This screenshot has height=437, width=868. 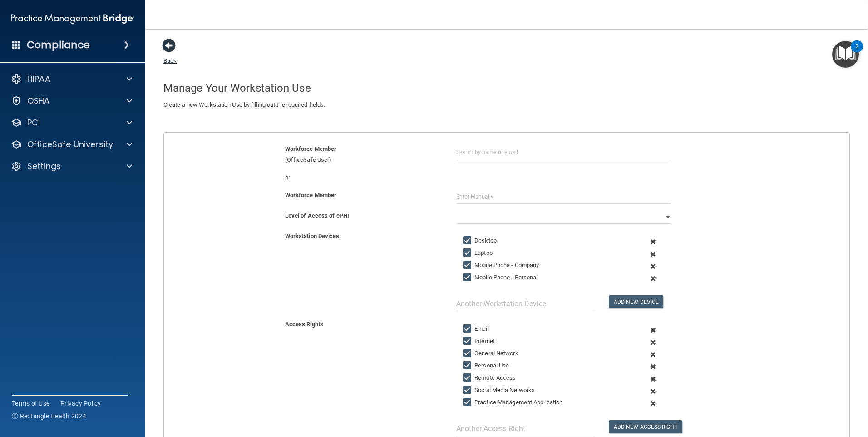 What do you see at coordinates (526, 303) in the screenshot?
I see `input: Another Workstation Device` at bounding box center [526, 303].